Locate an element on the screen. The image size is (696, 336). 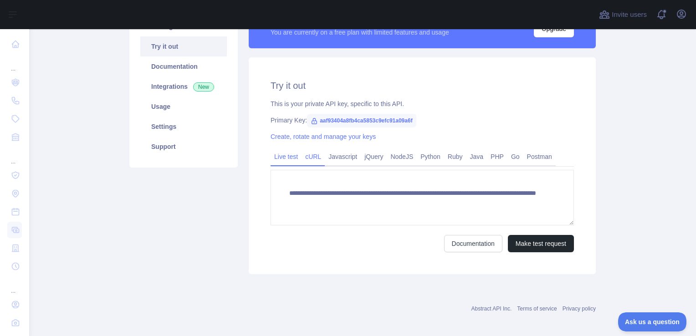
div: Primary Key: is located at coordinates (422, 120).